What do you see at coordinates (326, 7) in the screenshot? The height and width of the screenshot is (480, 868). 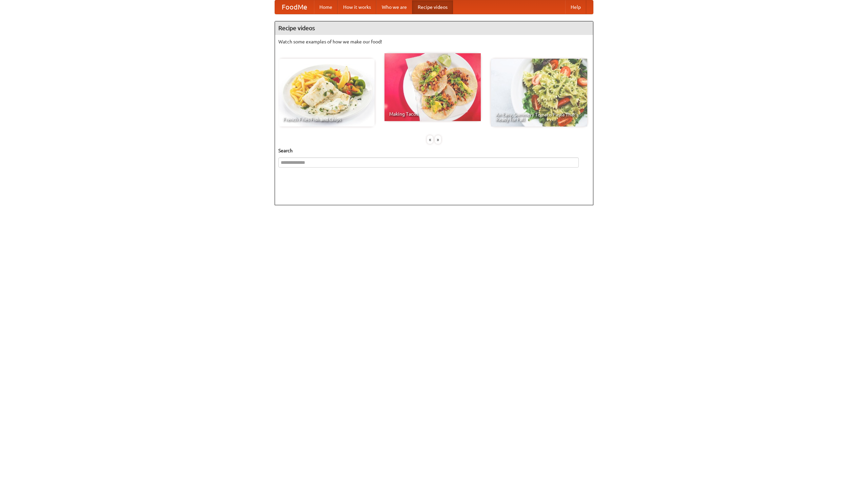 I see `a: Home` at bounding box center [326, 7].